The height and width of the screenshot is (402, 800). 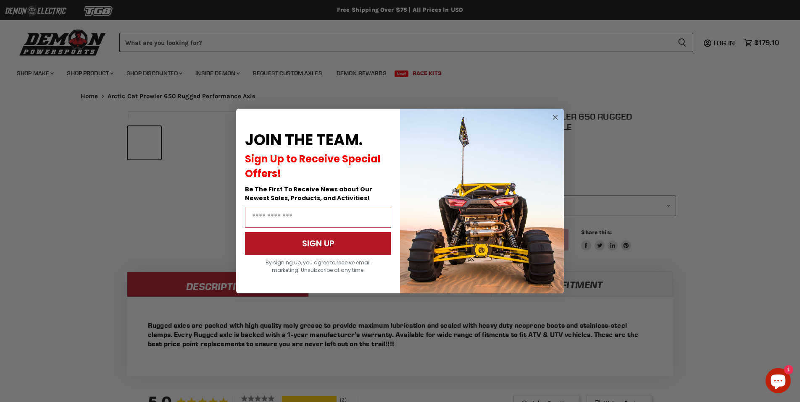 What do you see at coordinates (318, 266) in the screenshot?
I see `span: By signing up, you agree to receive email marketing. Unsubscribe at any time.` at bounding box center [318, 266].